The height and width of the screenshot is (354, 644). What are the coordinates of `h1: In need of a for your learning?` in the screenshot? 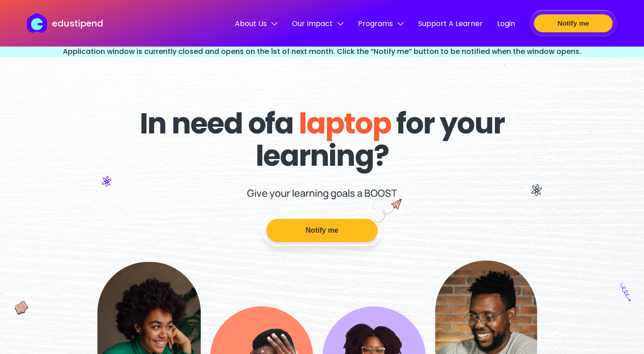 It's located at (322, 140).